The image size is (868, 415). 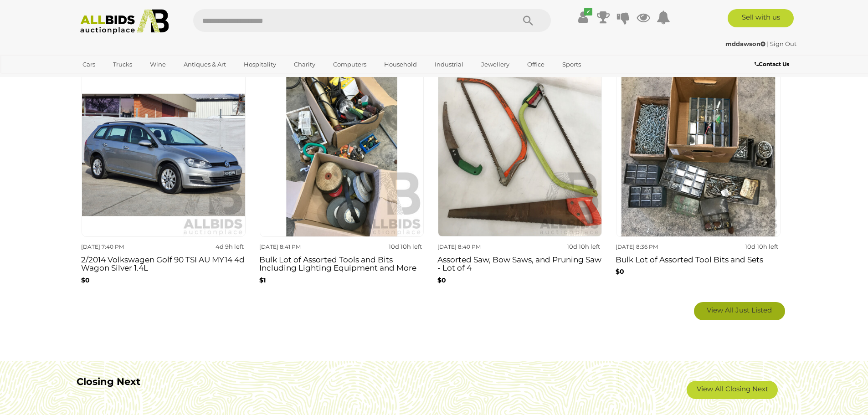 I want to click on strong: 4d 9h left, so click(x=230, y=246).